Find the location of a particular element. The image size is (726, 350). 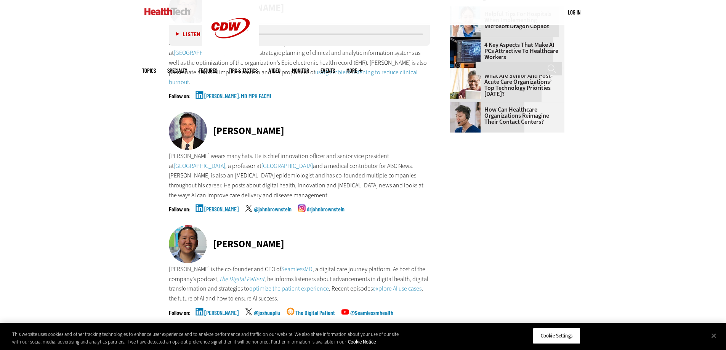

a: Features is located at coordinates (208, 71).